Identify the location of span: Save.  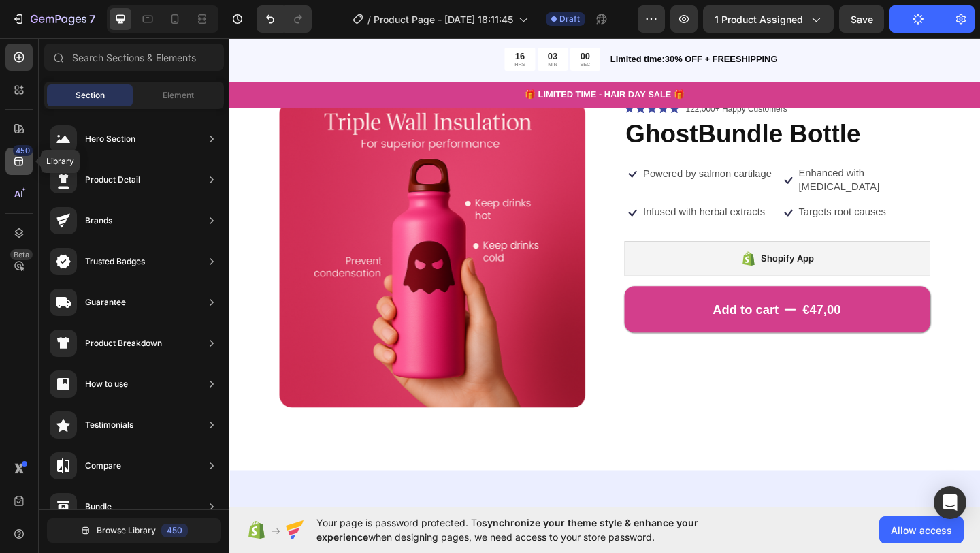
(862, 19).